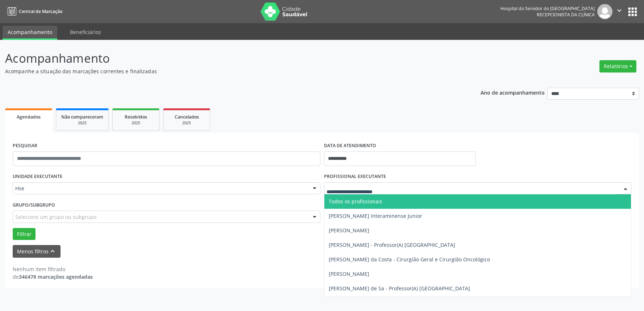  Describe the element at coordinates (56, 217) in the screenshot. I see `span: Selecione um grupo ou subgrupo` at that location.